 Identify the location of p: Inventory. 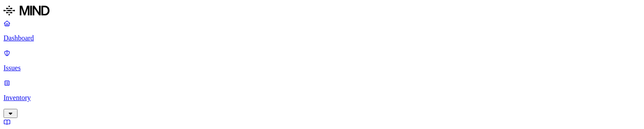
(322, 98).